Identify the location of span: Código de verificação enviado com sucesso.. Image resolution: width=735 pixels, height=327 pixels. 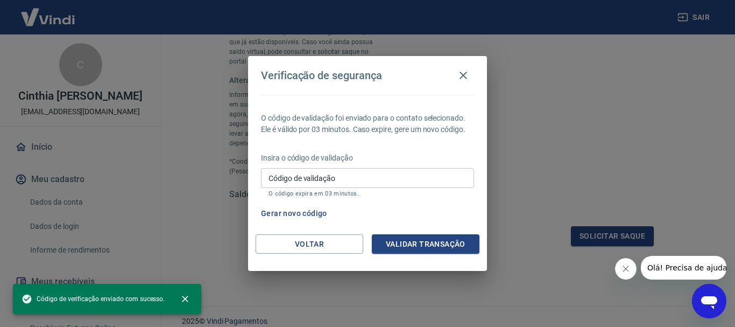
(93, 299).